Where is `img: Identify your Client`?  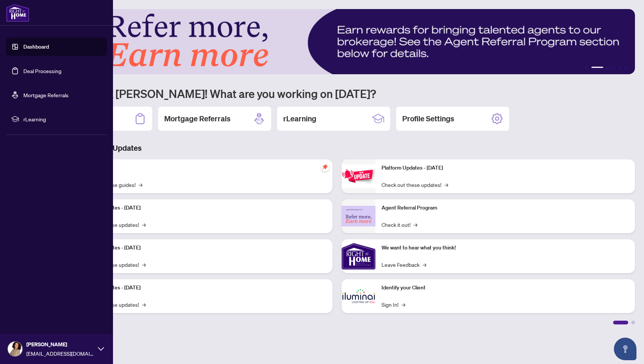 img: Identify your Client is located at coordinates (359, 296).